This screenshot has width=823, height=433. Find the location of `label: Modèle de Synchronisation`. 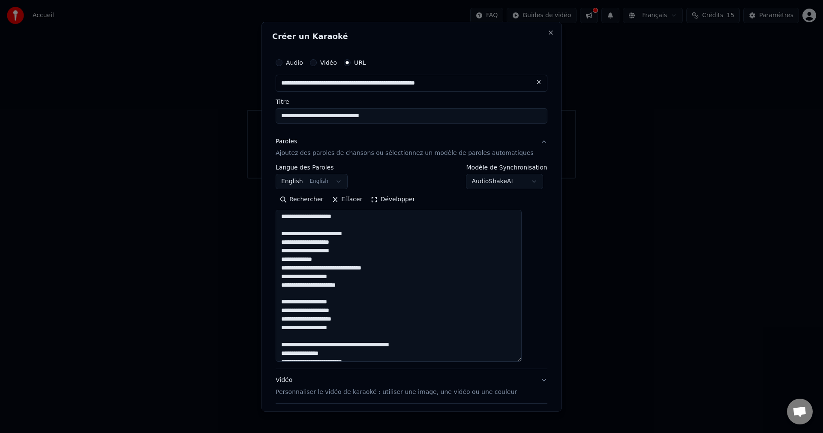

label: Modèle de Synchronisation is located at coordinates (507, 167).